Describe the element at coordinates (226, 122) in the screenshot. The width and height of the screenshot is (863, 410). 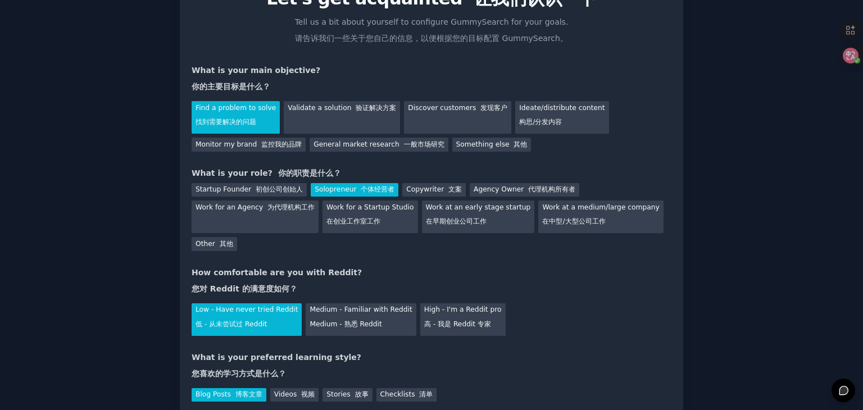
I see `font: 找到需要解决的问题` at that location.